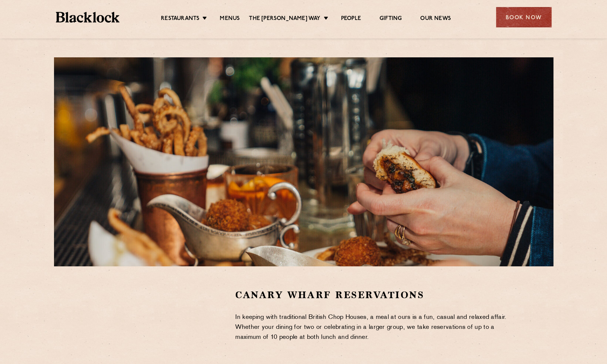  What do you see at coordinates (351, 20) in the screenshot?
I see `a: People` at bounding box center [351, 20].